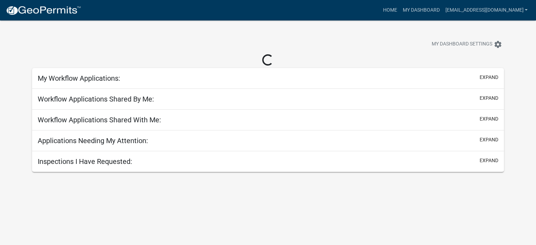 The image size is (536, 245). What do you see at coordinates (498, 44) in the screenshot?
I see `i: settings` at bounding box center [498, 44].